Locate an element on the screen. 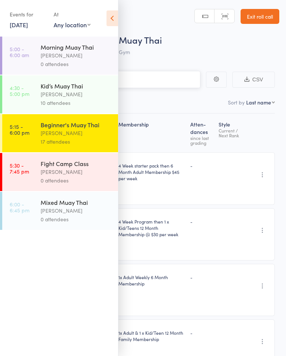 Image resolution: width=286 pixels, height=356 pixels. div: Events for is located at coordinates (28, 14).